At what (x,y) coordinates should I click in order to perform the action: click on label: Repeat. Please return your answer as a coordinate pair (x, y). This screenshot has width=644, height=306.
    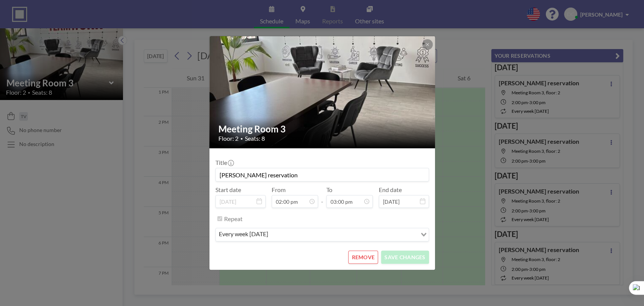
    Looking at the image, I should click on (233, 219).